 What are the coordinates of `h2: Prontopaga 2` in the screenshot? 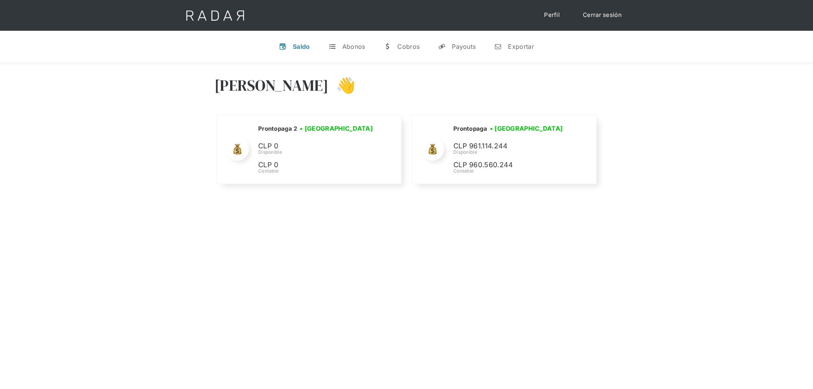 It's located at (278, 129).